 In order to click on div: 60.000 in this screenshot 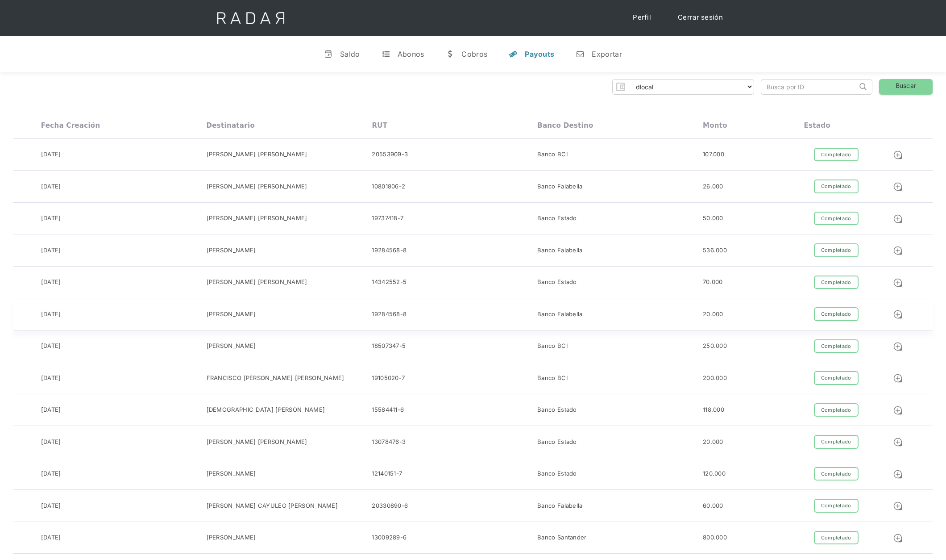, I will do `click(713, 505)`.